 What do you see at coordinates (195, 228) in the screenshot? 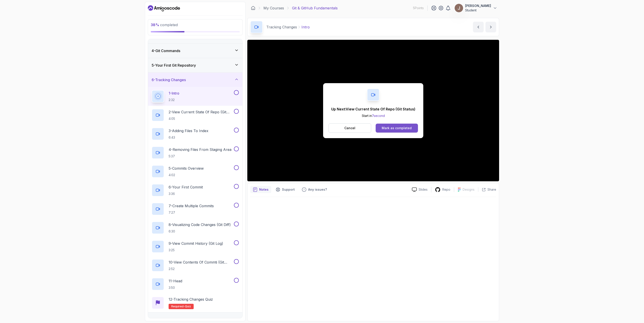
I see `button: 8-Visualizing Code Changes (Git Diff)6:30` at bounding box center [195, 228].